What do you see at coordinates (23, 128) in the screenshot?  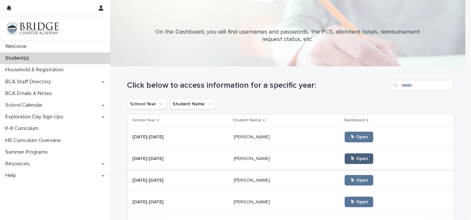 I see `p: K-8 Curriculum` at bounding box center [23, 128].